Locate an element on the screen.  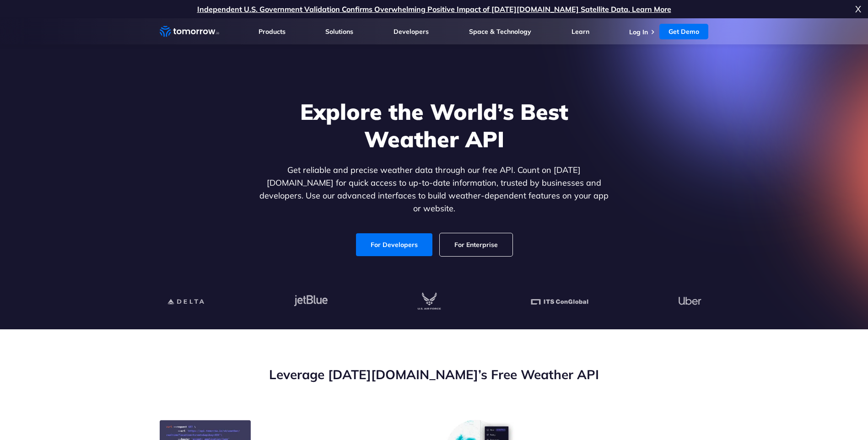
a: Solutions is located at coordinates (339, 31).